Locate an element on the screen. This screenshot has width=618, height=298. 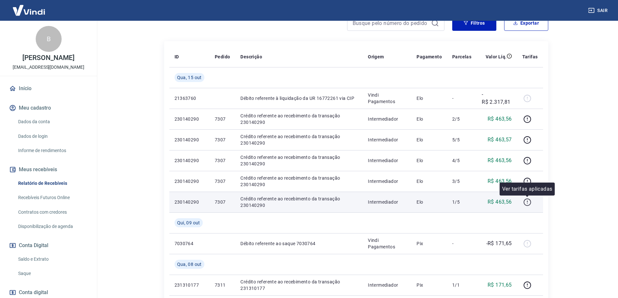
button: Filtros is located at coordinates (474, 23).